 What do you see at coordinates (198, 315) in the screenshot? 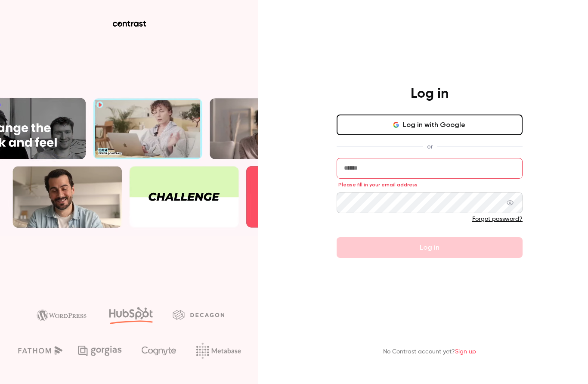
I see `img: decagon` at bounding box center [198, 315].